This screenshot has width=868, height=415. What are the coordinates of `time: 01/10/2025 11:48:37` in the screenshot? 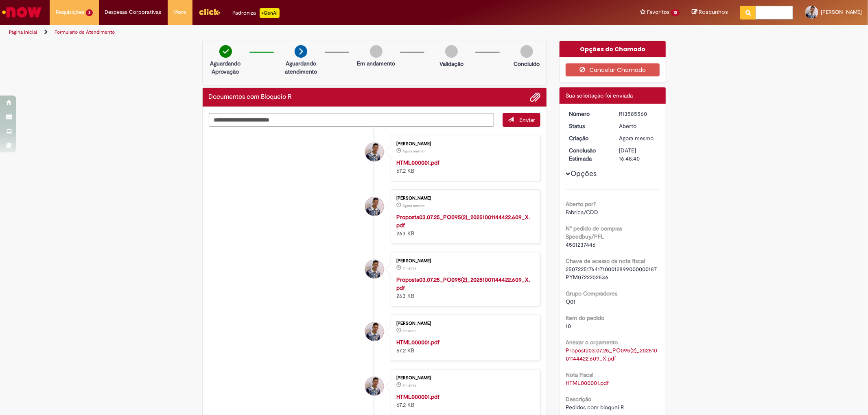 It's located at (635, 138).